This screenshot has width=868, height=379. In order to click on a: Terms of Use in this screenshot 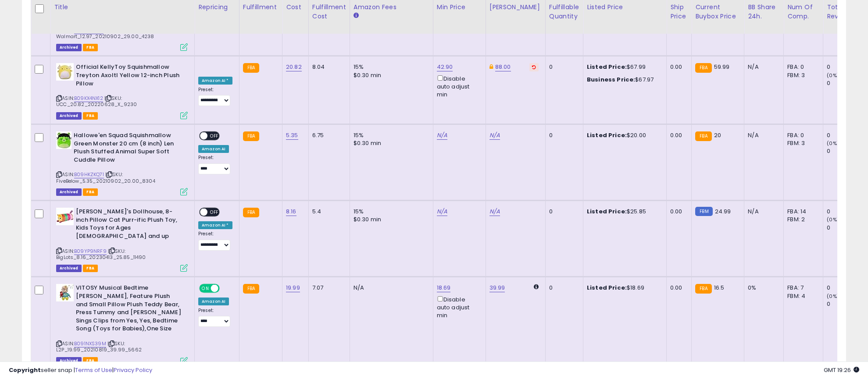, I will do `click(94, 370)`.